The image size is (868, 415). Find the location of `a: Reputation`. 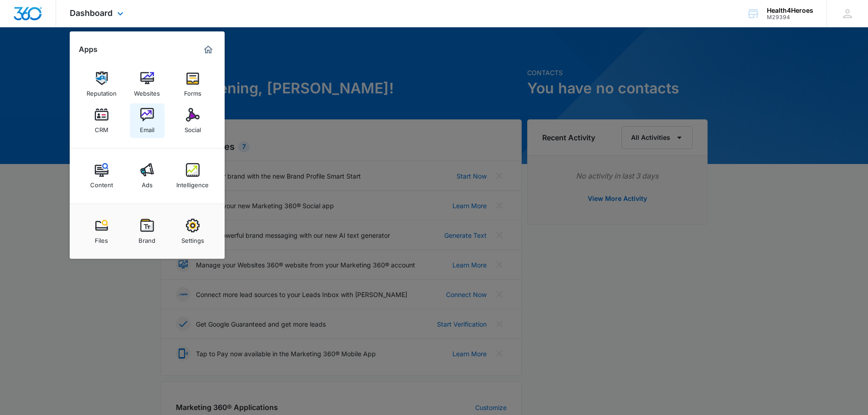

a: Reputation is located at coordinates (101, 84).